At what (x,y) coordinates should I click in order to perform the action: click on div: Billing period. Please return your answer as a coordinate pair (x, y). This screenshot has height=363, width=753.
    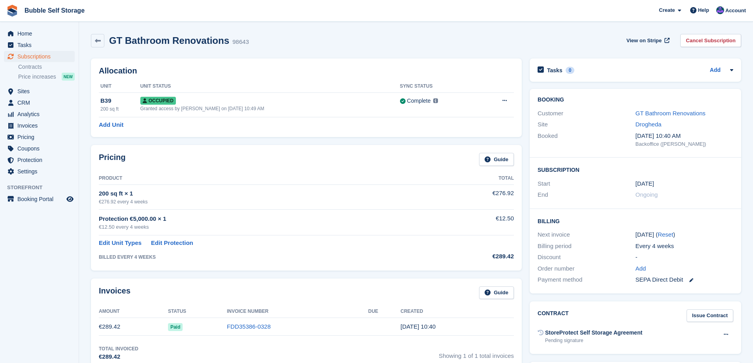
    Looking at the image, I should click on (586, 246).